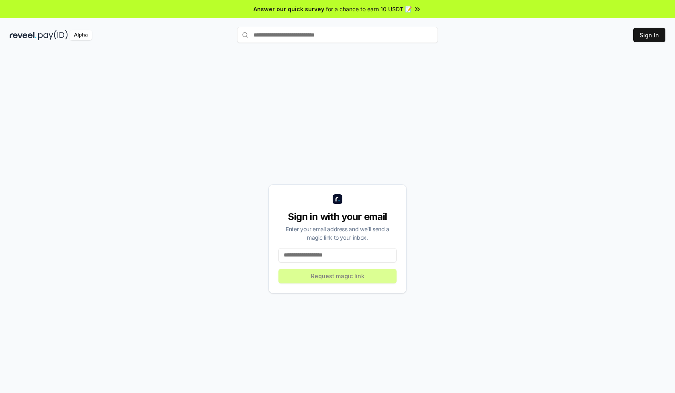 Image resolution: width=675 pixels, height=393 pixels. I want to click on div: Enter your email address and we’ll send a magic link to your inbox., so click(337, 233).